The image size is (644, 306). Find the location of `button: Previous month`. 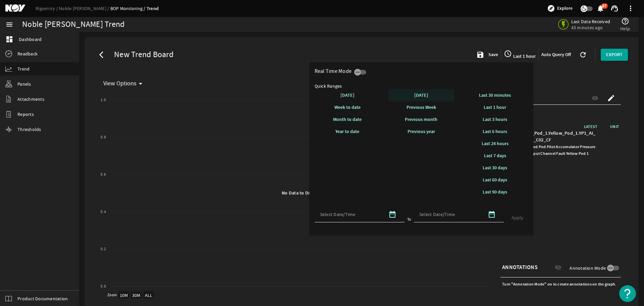

button: Previous month is located at coordinates (422, 119).